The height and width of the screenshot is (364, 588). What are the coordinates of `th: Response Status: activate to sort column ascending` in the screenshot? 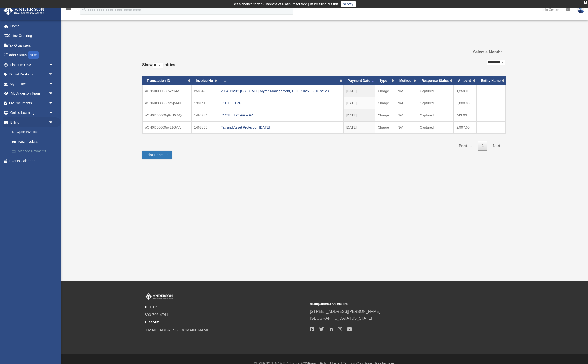 It's located at (435, 80).